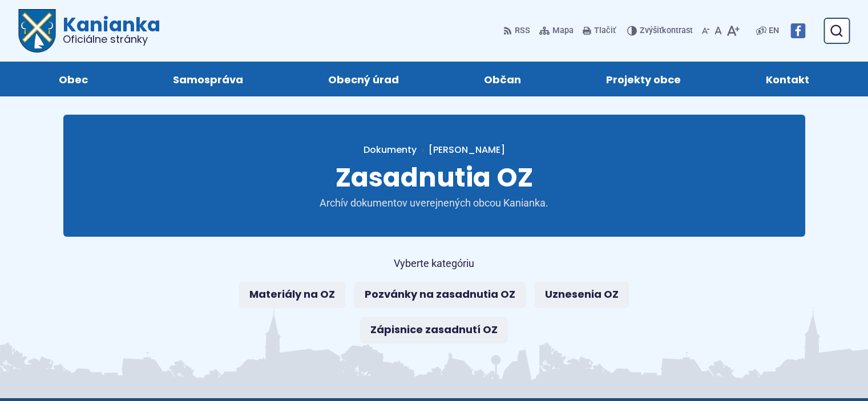 The width and height of the screenshot is (868, 401). What do you see at coordinates (661, 31) in the screenshot?
I see `button: Zvýšiťkontrast` at bounding box center [661, 31].